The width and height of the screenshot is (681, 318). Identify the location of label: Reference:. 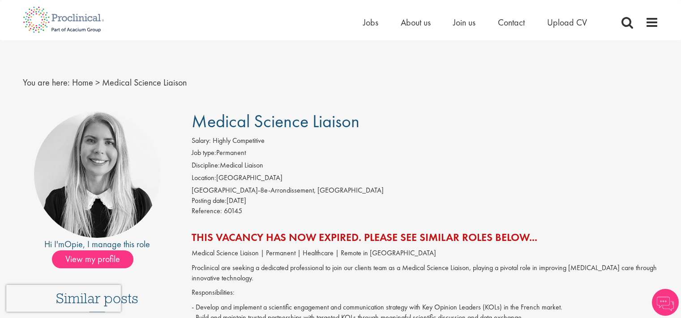
(207, 211).